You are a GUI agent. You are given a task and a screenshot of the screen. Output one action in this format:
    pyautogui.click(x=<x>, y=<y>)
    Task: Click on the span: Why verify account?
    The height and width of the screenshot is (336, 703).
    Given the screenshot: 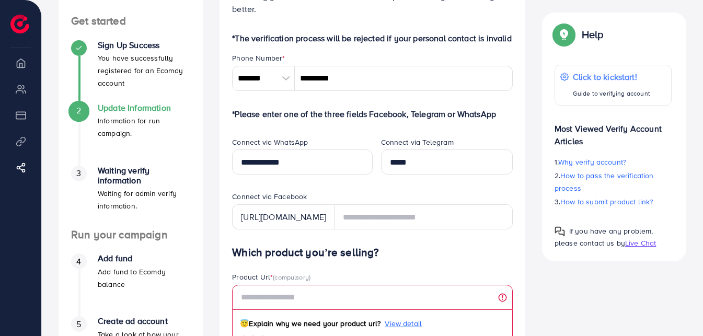 What is the action you would take?
    pyautogui.click(x=593, y=162)
    